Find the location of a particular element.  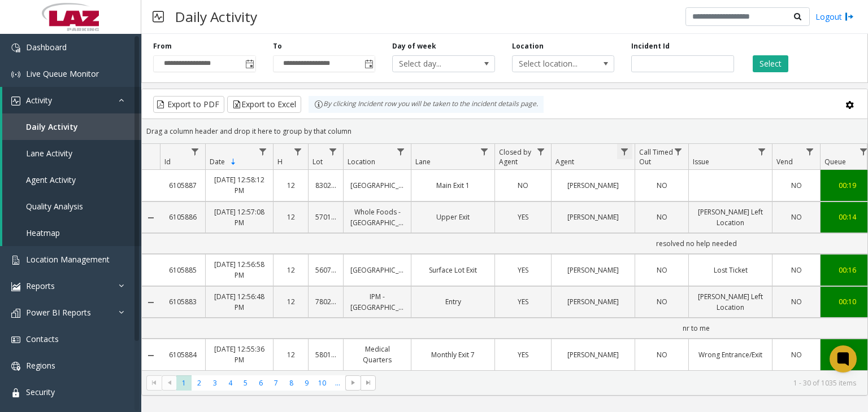

a: 6105884 is located at coordinates (183, 355).